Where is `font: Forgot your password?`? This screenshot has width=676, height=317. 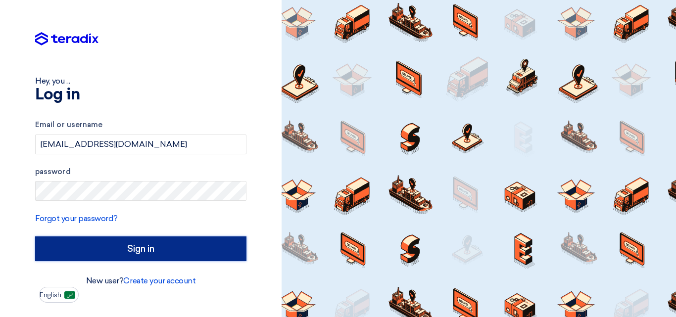 font: Forgot your password? is located at coordinates (76, 218).